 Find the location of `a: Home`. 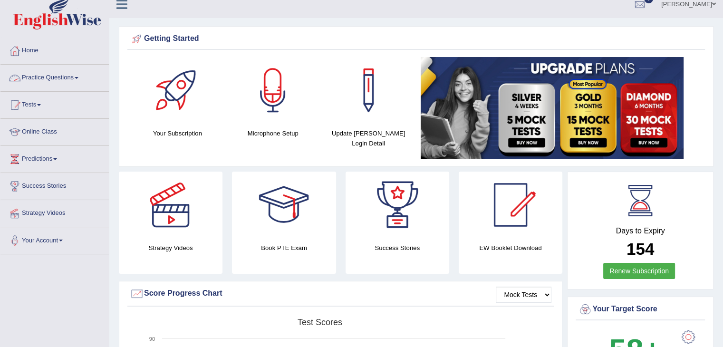

a: Home is located at coordinates (55, 49).